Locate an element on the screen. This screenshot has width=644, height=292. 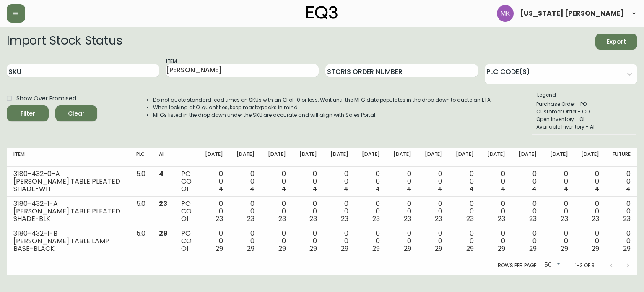
th: Item is located at coordinates (68, 157).